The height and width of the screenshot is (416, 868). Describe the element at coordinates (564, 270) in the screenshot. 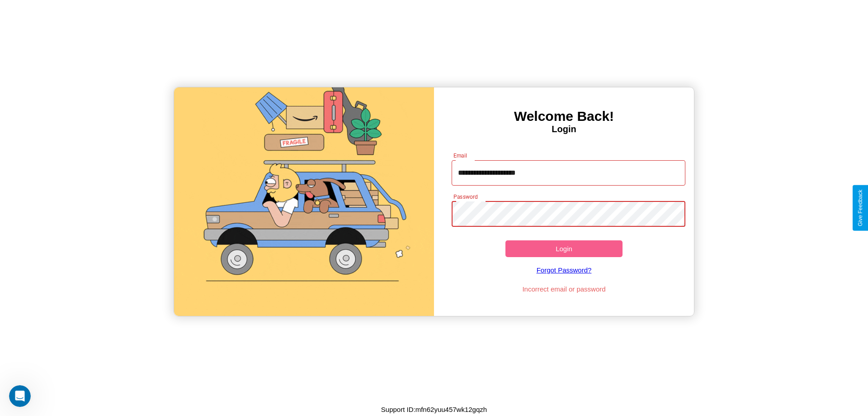

I see `a: Forgot Password?` at that location.